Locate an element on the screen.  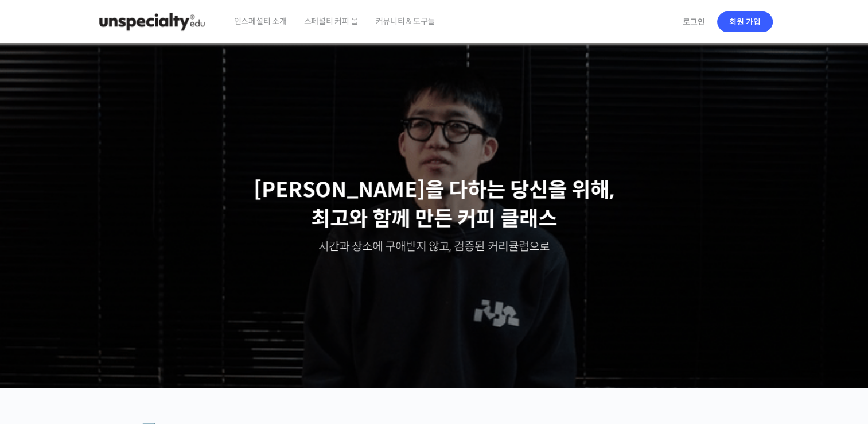
span: 설정 is located at coordinates (184, 350).